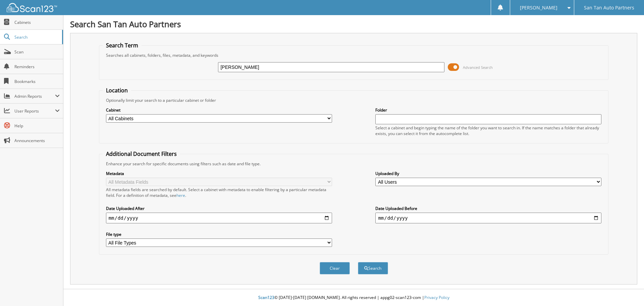  What do you see at coordinates (373, 268) in the screenshot?
I see `button: Search` at bounding box center [373, 268].